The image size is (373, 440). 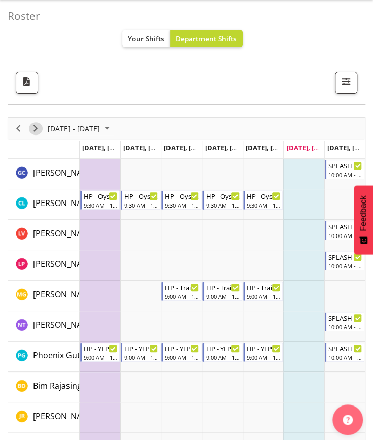 I want to click on div: Libby Pawley"s event - SPLASH SAVE Begin From Sunday, September 28, 2025 at 10:00:00 AM GMT+13:00..., so click(x=345, y=261).